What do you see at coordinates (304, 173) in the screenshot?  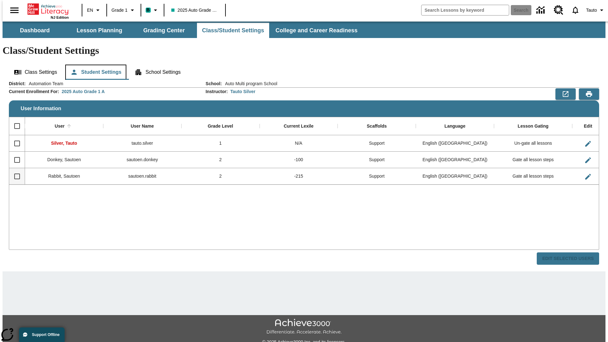 I see `div: User Information` at bounding box center [304, 173].